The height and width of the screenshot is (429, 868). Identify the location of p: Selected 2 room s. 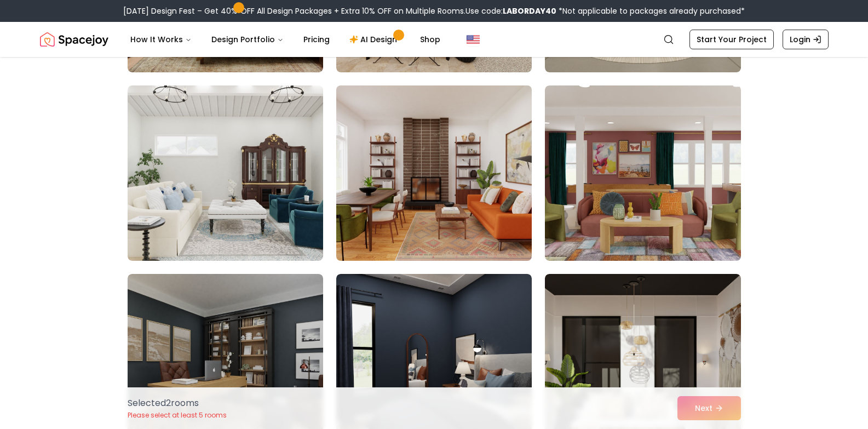
(177, 404).